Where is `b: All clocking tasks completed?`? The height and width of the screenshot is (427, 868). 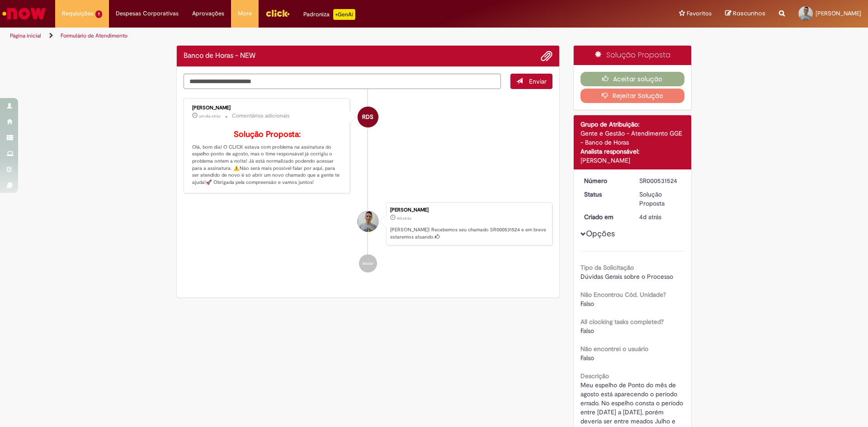
b: All clocking tasks completed? is located at coordinates (622, 322).